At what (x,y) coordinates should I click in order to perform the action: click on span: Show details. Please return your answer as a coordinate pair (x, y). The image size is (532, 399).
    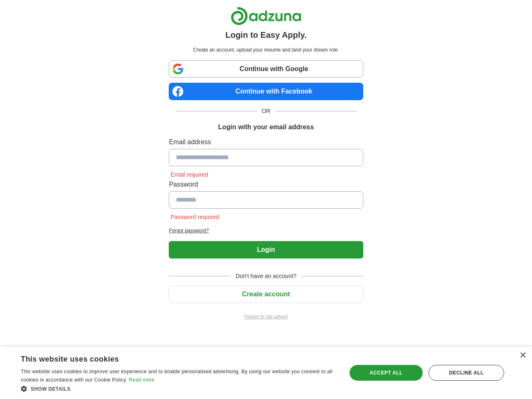
    Looking at the image, I should click on (51, 389).